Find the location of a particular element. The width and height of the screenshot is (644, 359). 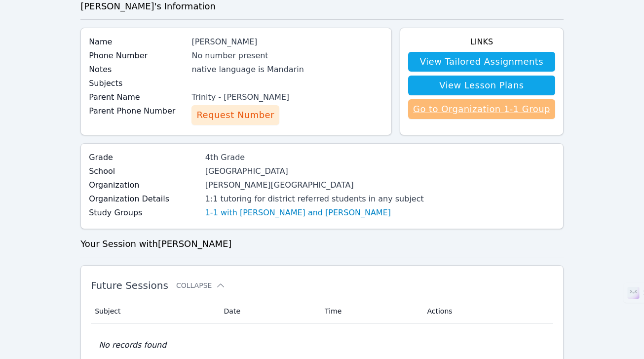

label: Notes is located at coordinates (137, 70).